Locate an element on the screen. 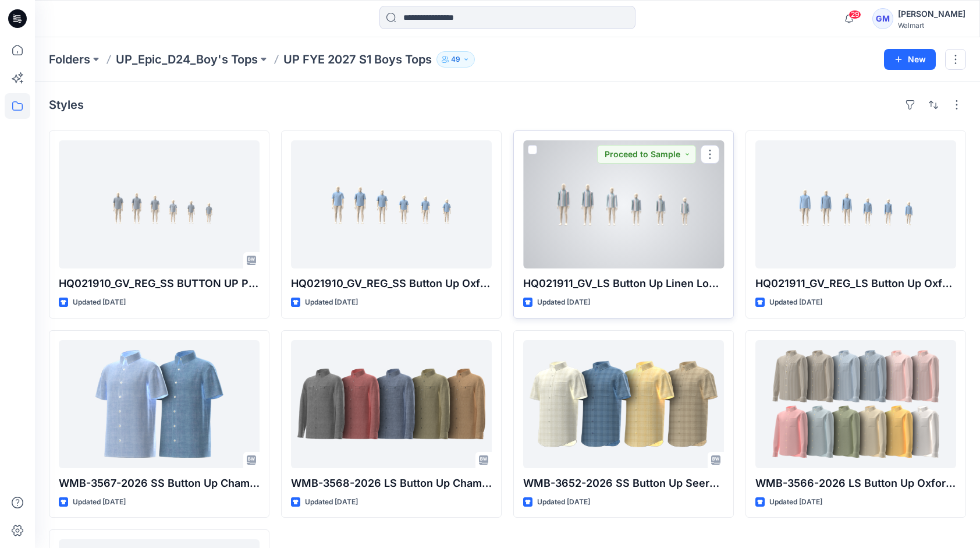  p: UP FYE 2027 S1 Boys Tops is located at coordinates (357, 59).